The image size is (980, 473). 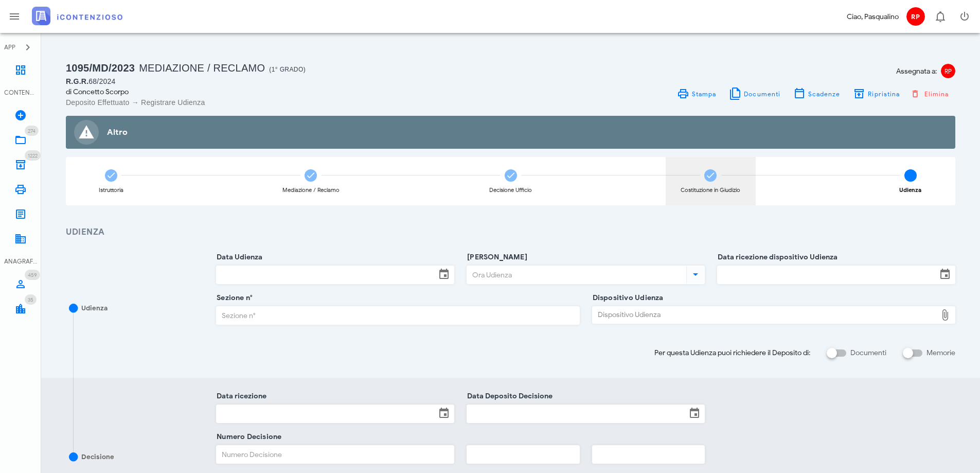 What do you see at coordinates (285, 102) in the screenshot?
I see `div: Deposito Effettuato → Registrare Udienza` at bounding box center [285, 102].